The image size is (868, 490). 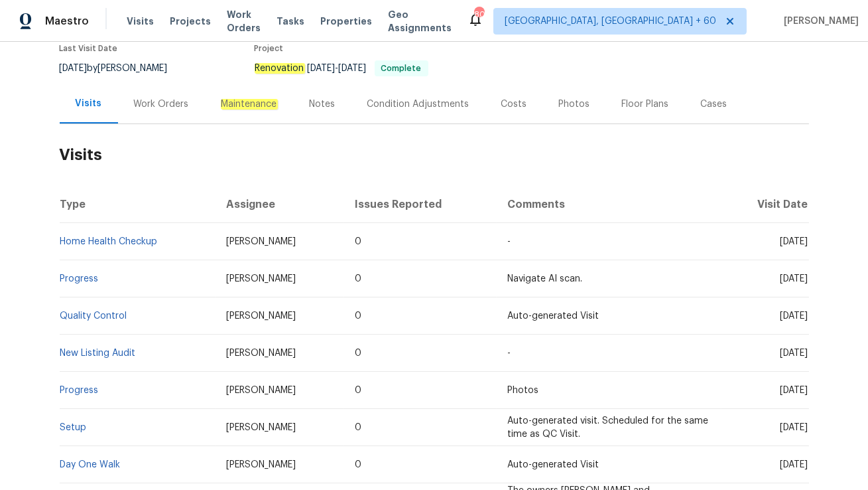 What do you see at coordinates (67, 21) in the screenshot?
I see `span: Maestro` at bounding box center [67, 21].